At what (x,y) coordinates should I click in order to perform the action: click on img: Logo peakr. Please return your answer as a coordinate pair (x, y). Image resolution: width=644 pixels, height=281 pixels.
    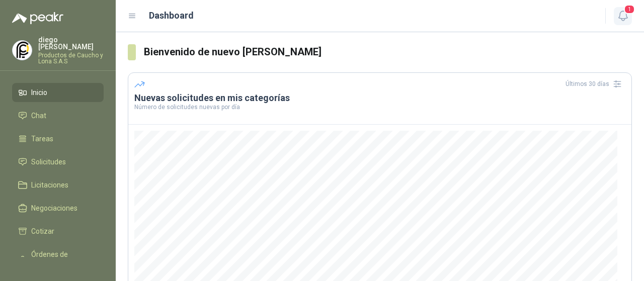
    Looking at the image, I should click on (38, 18).